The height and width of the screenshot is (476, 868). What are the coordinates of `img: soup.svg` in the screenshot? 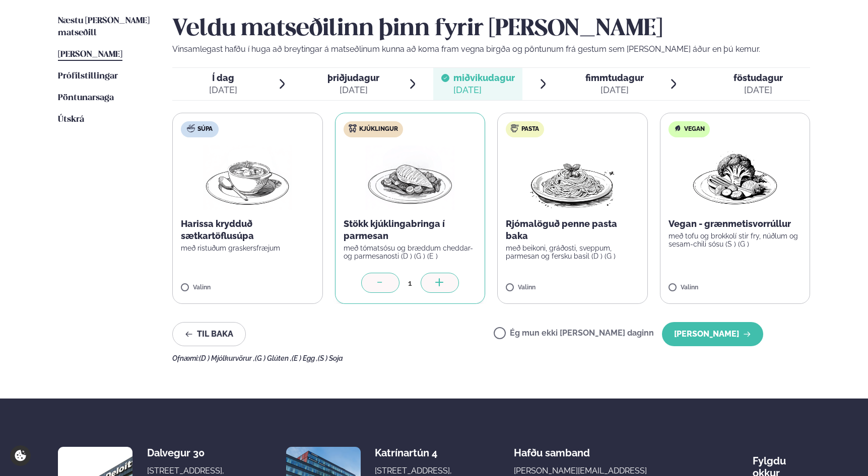 It's located at (191, 128).